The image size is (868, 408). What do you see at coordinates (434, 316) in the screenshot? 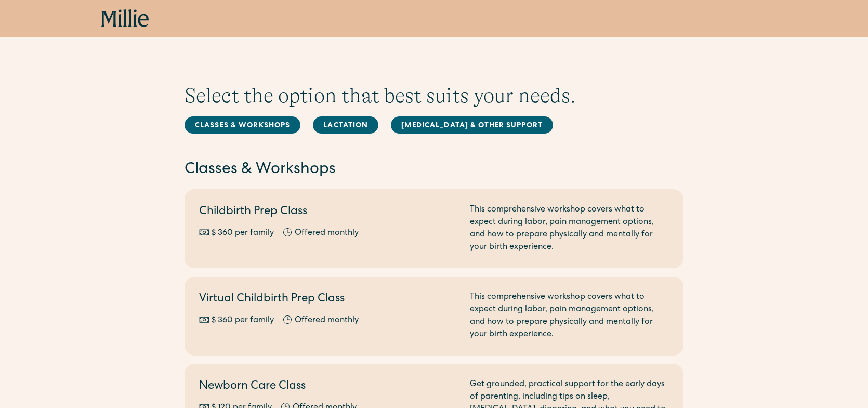
I see `a: Virtual Childbirth Prep Class$ 360 per familyOffered monthlyThis comprehensive workshop covers wh...` at bounding box center [434, 316].